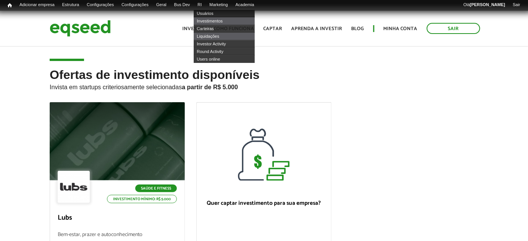  What do you see at coordinates (10, 5) in the screenshot?
I see `a: Início` at bounding box center [10, 5].